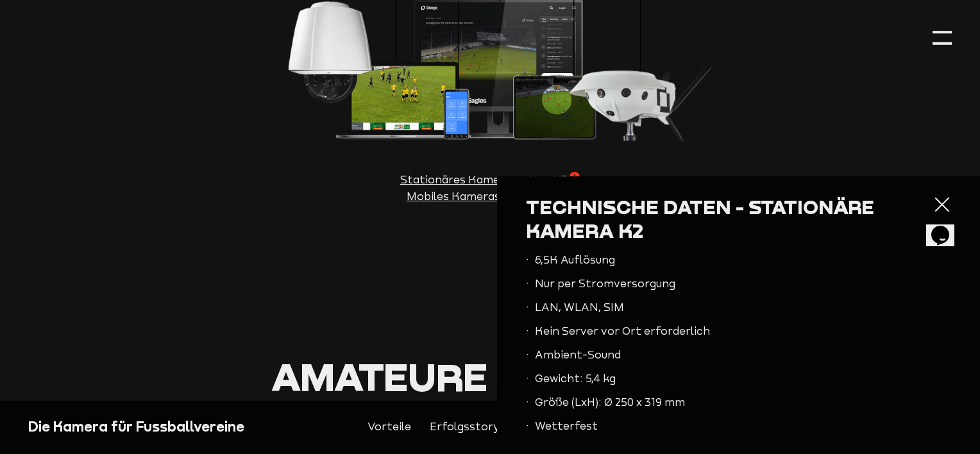  Describe the element at coordinates (490, 180) in the screenshot. I see `span: Stationäres Kamerasystem K2` at that location.